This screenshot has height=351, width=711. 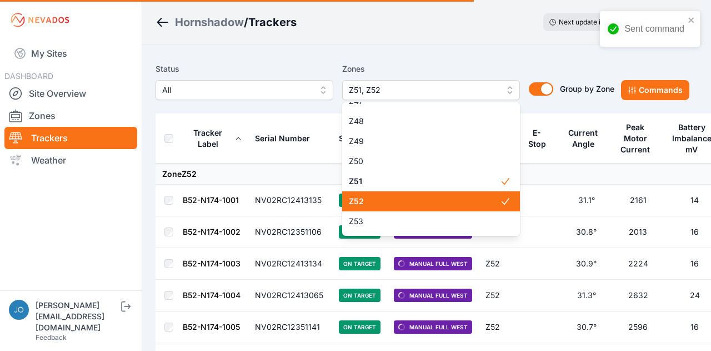 I want to click on span: Z53, so click(x=425, y=221).